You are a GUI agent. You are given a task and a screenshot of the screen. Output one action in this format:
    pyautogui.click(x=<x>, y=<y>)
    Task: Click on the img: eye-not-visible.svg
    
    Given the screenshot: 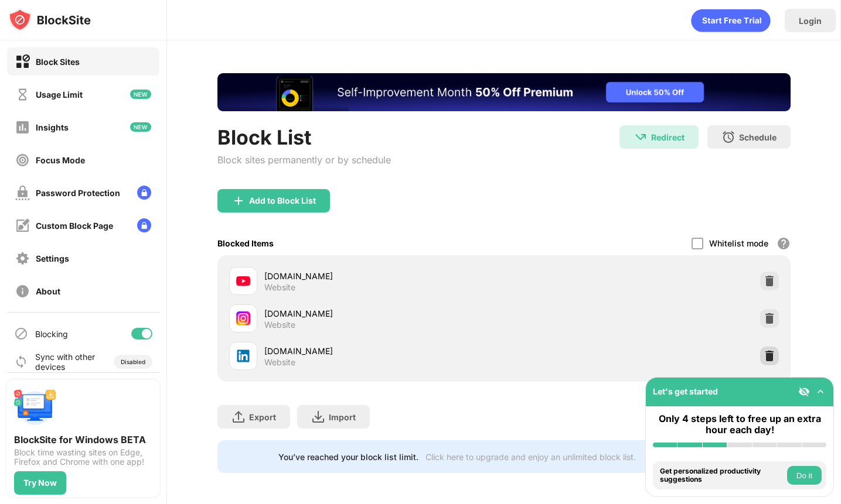 What is the action you would take?
    pyautogui.click(x=804, y=391)
    